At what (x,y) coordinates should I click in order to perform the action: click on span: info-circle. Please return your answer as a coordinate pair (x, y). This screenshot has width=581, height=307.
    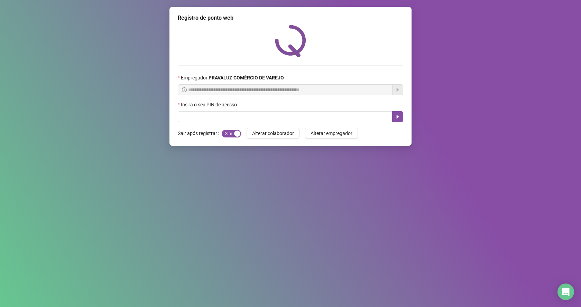
    Looking at the image, I should click on (184, 90).